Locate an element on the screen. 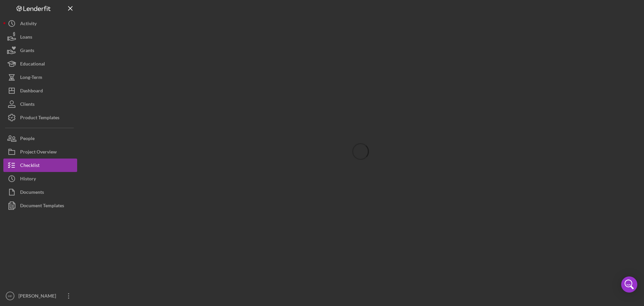 Image resolution: width=644 pixels, height=306 pixels. a: Checklist is located at coordinates (40, 165).